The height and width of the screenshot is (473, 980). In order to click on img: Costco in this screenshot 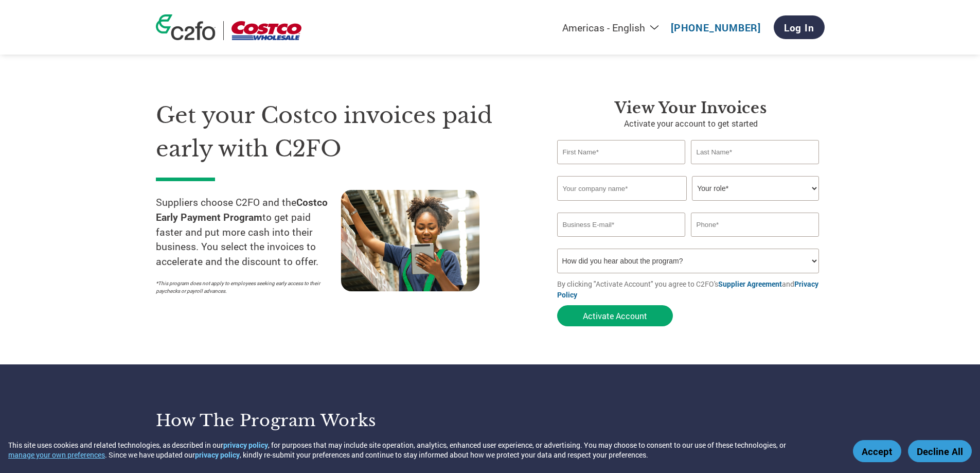, I will do `click(266, 31)`.